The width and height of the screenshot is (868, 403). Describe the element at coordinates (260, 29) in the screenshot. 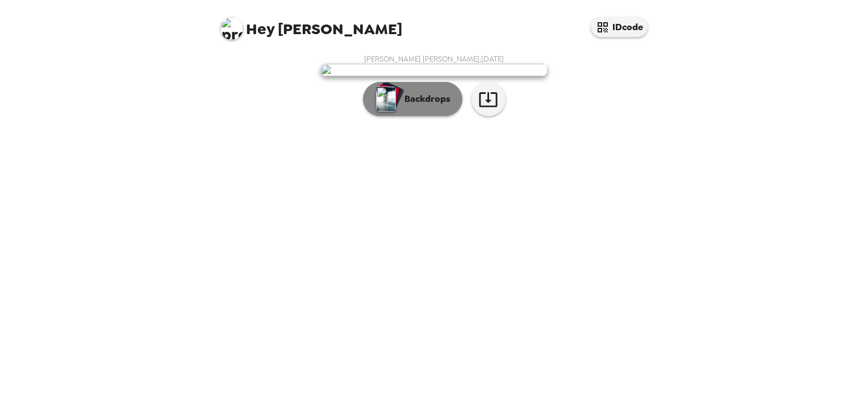

I see `span: Hey` at that location.